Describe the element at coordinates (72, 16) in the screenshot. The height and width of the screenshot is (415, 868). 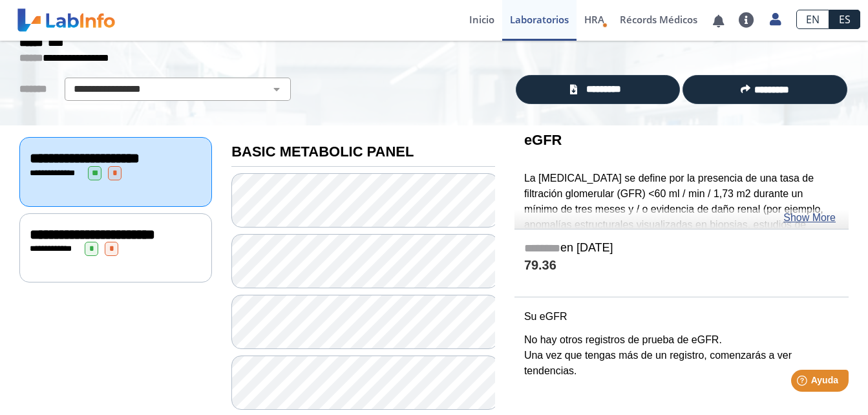
I see `span: Ayuda` at that location.